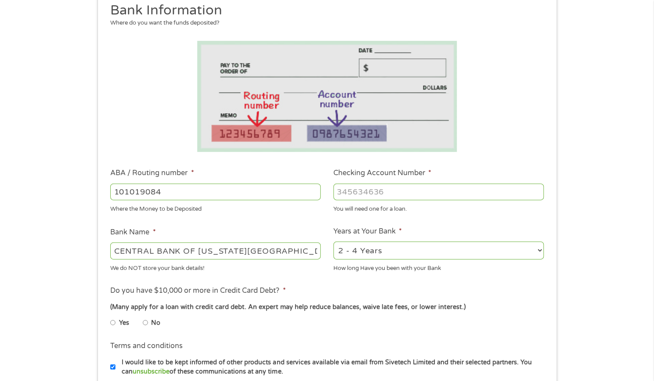 The width and height of the screenshot is (654, 381). I want to click on label: Terms and conditions, so click(146, 346).